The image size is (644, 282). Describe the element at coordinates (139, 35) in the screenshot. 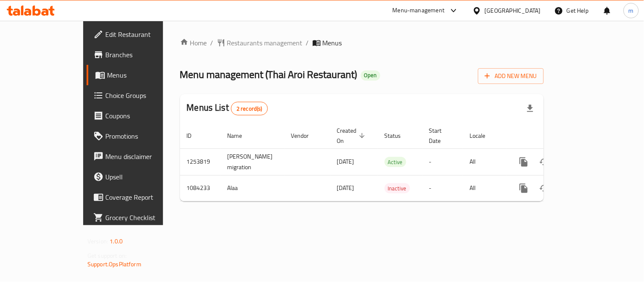

I see `a: Edit Restaurant` at that location.